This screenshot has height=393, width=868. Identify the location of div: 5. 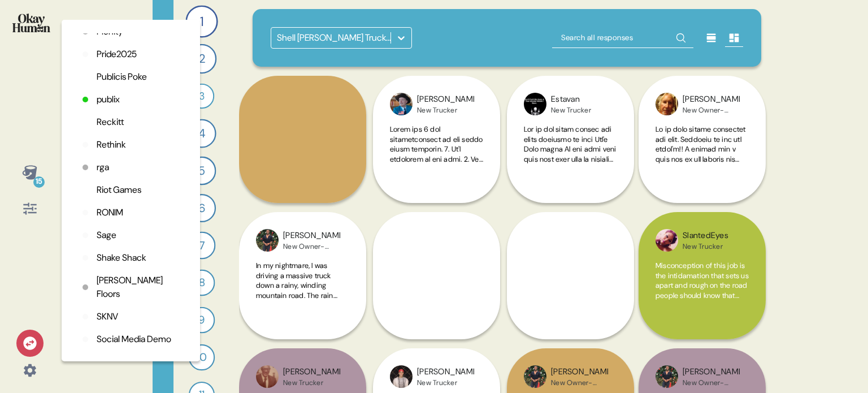
(202, 171).